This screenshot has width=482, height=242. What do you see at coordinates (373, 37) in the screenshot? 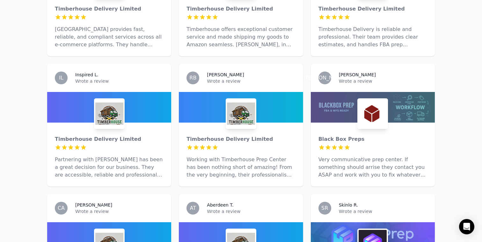
I see `p: Timberhouse Delivery is reliable and professional. Their team provides clear estimates, and handl...` at bounding box center [373, 37].